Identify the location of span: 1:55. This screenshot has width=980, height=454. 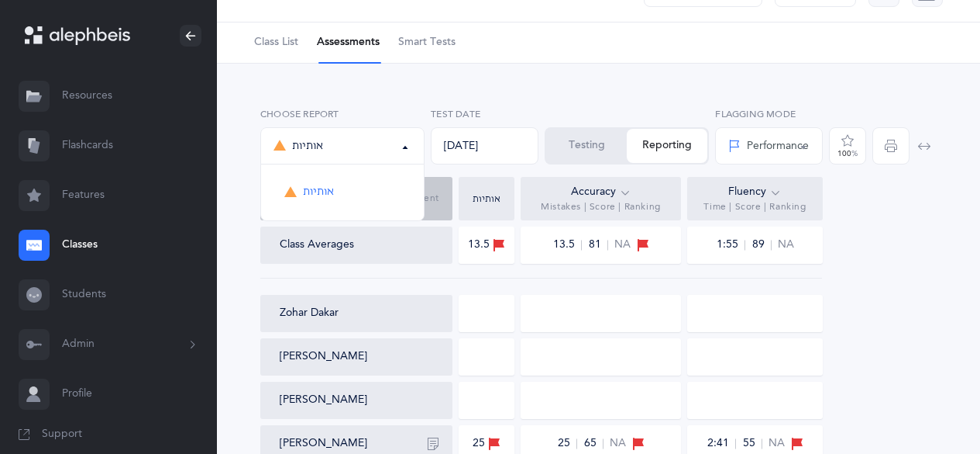
(731, 244).